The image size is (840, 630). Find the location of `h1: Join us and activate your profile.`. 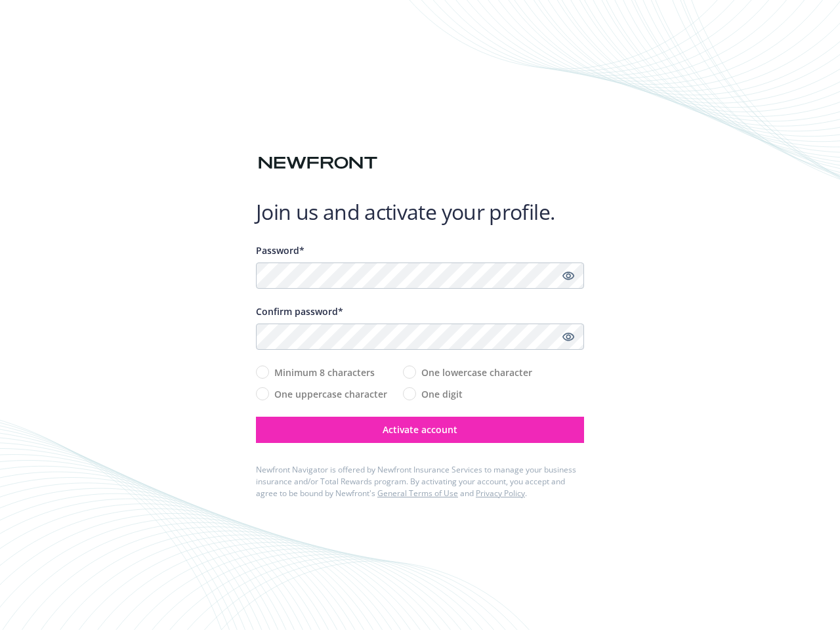

h1: Join us and activate your profile. is located at coordinates (420, 212).